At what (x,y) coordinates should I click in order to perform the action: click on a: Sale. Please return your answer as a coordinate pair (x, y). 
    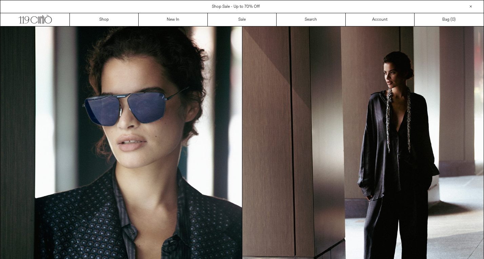
    Looking at the image, I should click on (242, 20).